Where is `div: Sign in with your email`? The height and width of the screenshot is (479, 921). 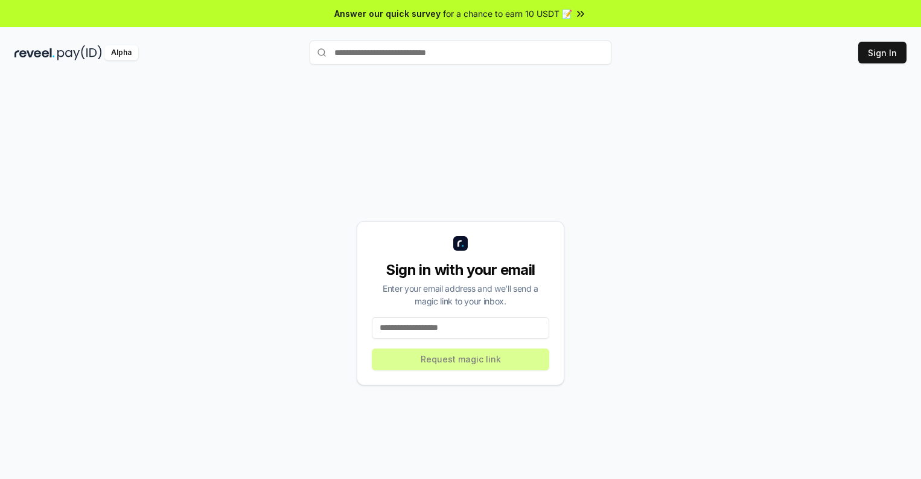 div: Sign in with your email is located at coordinates (461, 270).